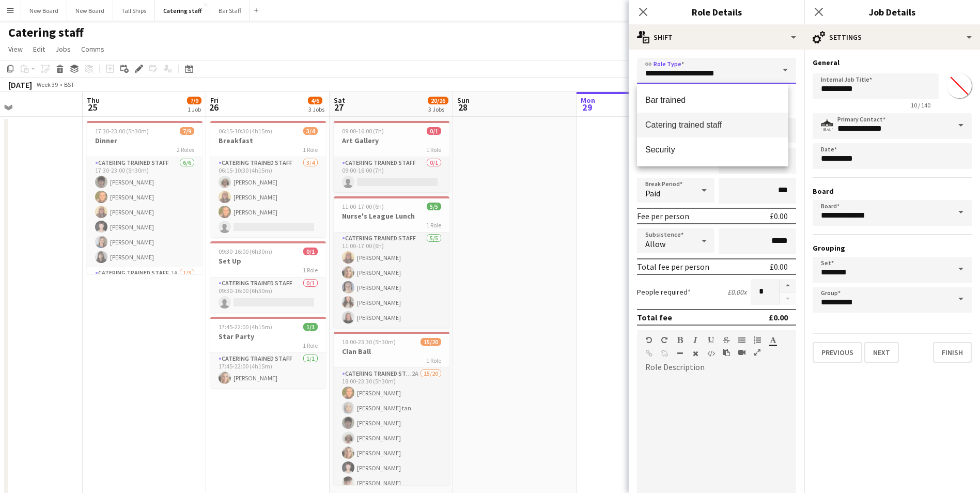 The height and width of the screenshot is (493, 980). I want to click on div: 09:00-16:00 (7h)0/1Art Gallery1 RoleCatering trained staff0/109:00-16:00 (7h), so click(392, 157).